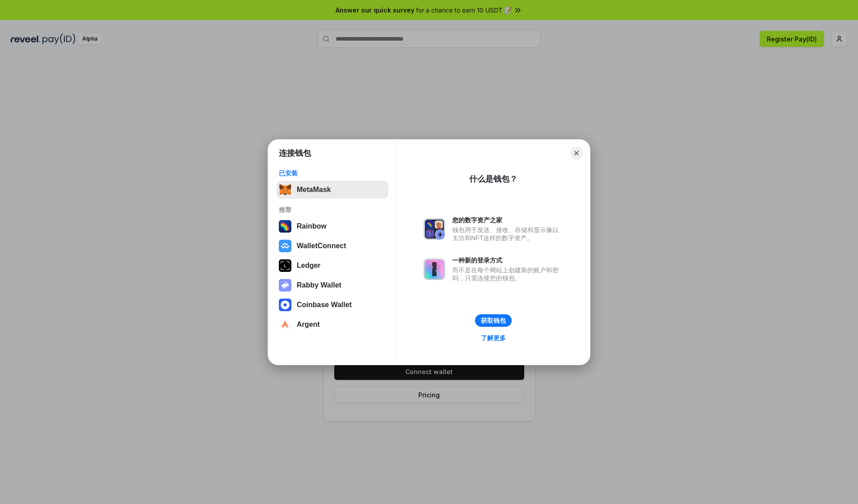  What do you see at coordinates (309, 325) in the screenshot?
I see `div: Argent` at bounding box center [309, 325].